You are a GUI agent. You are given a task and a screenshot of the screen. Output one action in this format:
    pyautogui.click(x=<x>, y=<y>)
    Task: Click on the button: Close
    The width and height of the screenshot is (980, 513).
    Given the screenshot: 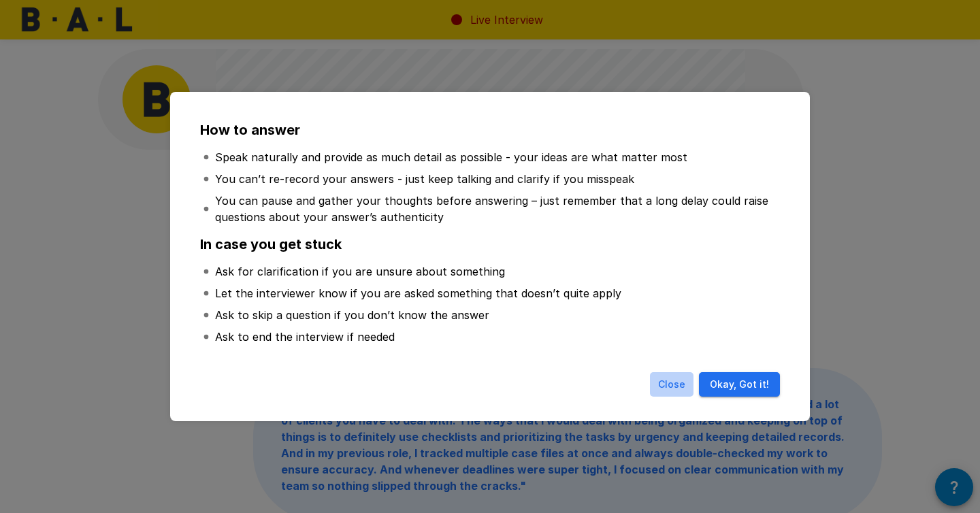 What is the action you would take?
    pyautogui.click(x=672, y=385)
    